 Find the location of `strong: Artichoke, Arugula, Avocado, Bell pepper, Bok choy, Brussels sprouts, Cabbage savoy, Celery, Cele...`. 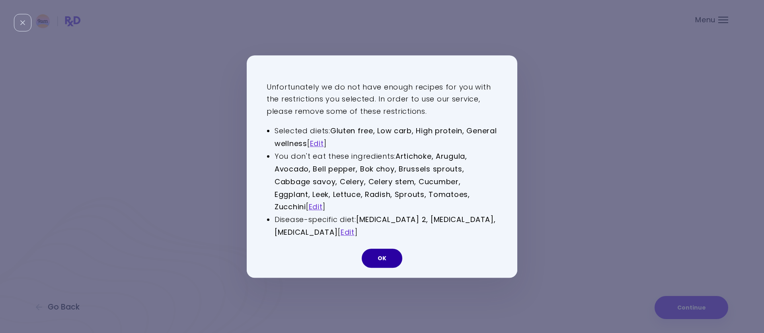

strong: Artichoke, Arugula, Avocado, Bell pepper, Bok choy, Brussels sprouts, Cabbage savoy, Celery, Cele... is located at coordinates (372, 181).